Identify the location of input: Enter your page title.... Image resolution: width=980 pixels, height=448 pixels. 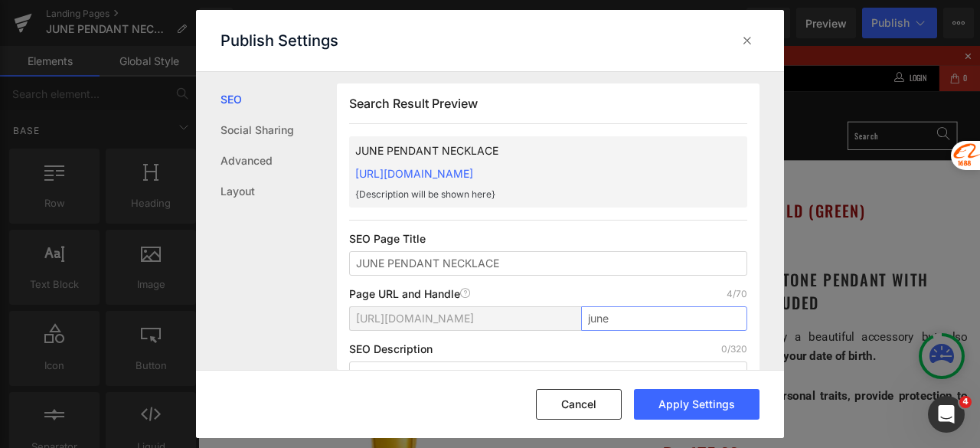
(548, 263).